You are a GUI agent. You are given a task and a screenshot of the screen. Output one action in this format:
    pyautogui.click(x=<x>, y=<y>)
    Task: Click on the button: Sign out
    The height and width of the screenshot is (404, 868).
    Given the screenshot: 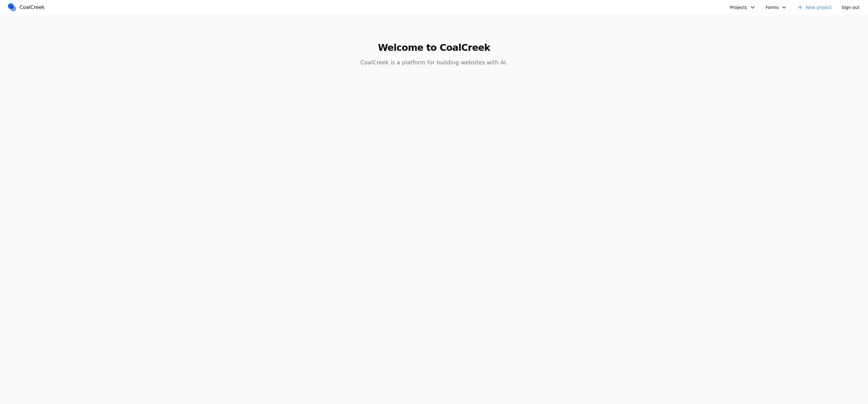 What is the action you would take?
    pyautogui.click(x=850, y=7)
    